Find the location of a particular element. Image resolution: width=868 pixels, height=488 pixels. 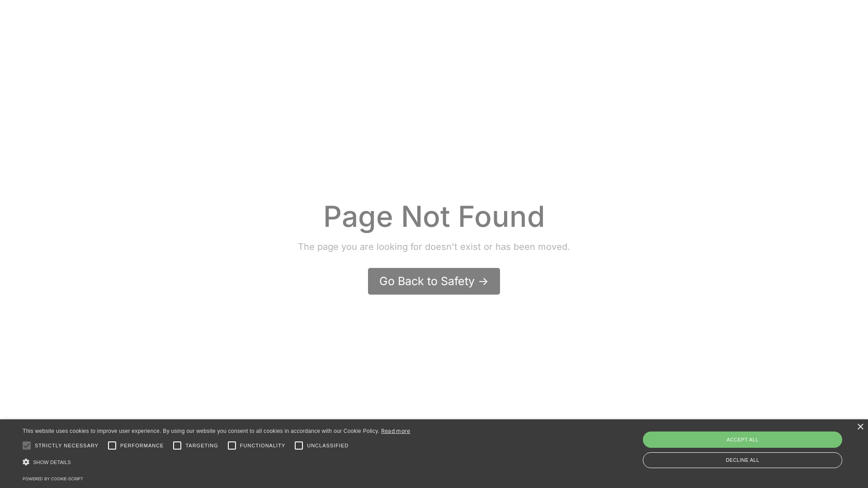

div: Chat Widget is located at coordinates (845, 467).